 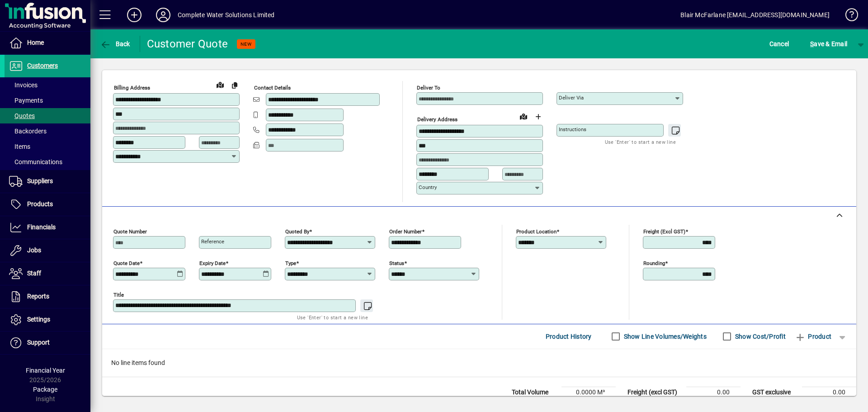 I want to click on mat-label: Instructions, so click(x=572, y=130).